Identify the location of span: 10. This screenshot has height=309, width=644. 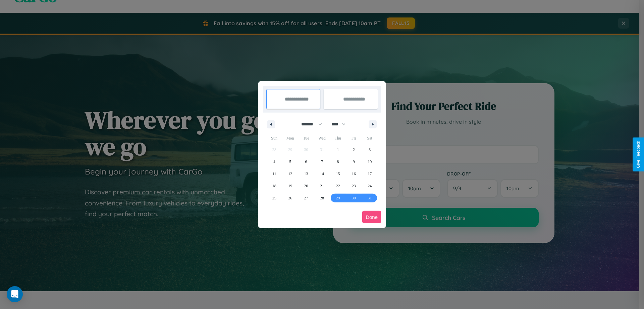
(369, 162).